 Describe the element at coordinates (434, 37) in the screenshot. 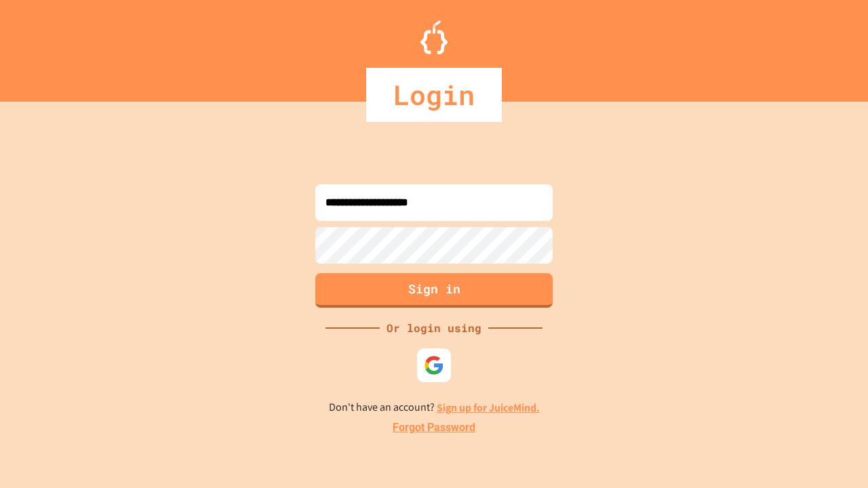

I see `img: Logo.svg` at that location.